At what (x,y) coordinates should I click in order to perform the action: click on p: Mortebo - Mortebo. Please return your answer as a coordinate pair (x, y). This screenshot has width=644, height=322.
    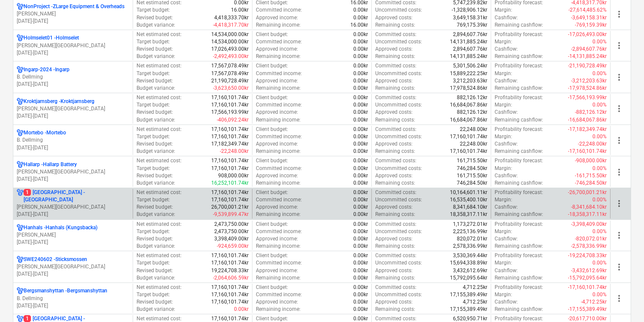
    Looking at the image, I should click on (44, 133).